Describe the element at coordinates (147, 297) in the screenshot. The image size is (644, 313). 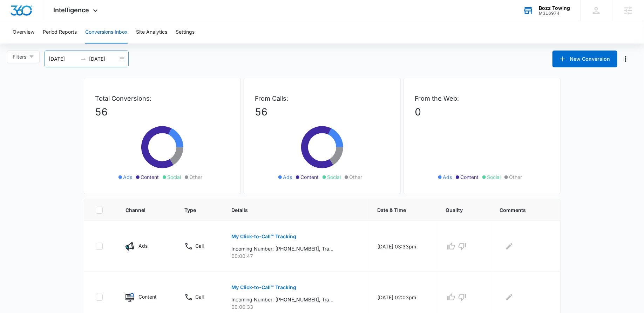
I see `p: Content` at that location.